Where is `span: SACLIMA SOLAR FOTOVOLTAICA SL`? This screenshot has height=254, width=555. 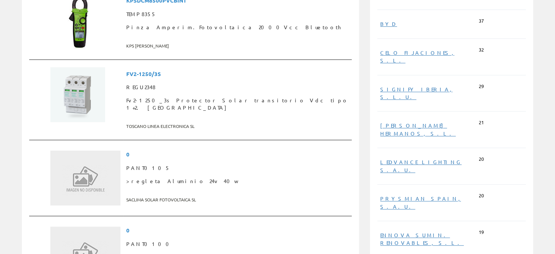 span: SACLIMA SOLAR FOTOVOLTAICA SL is located at coordinates (238, 199).